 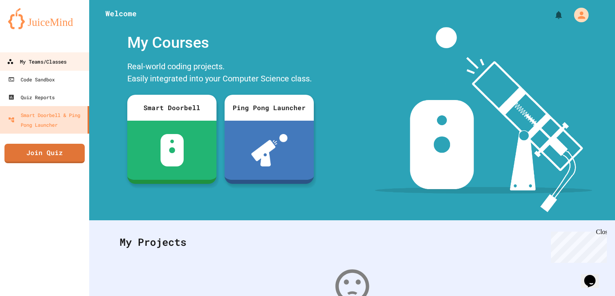 What do you see at coordinates (45, 154) in the screenshot?
I see `a: Join Quiz` at bounding box center [45, 154].